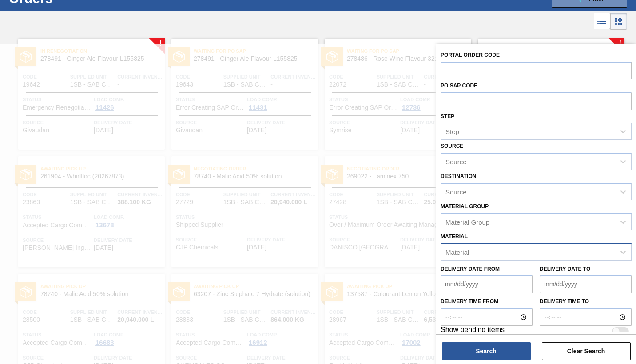  Describe the element at coordinates (467, 222) in the screenshot. I see `div: Material Group` at that location.